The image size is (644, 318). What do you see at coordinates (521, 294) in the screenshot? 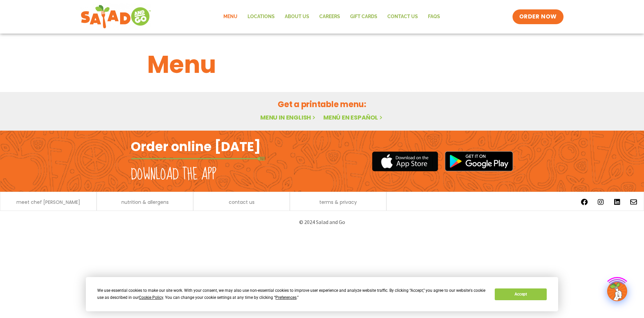
I see `button: Accept` at bounding box center [521, 294].